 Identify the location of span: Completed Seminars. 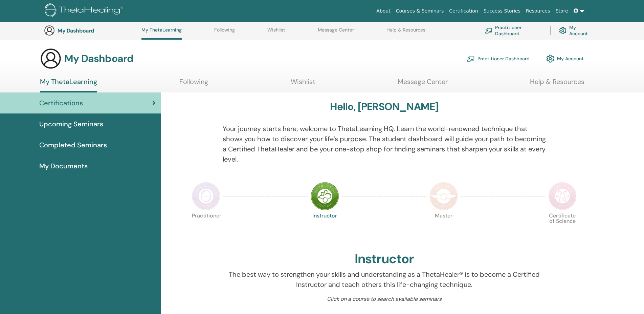
(73, 145).